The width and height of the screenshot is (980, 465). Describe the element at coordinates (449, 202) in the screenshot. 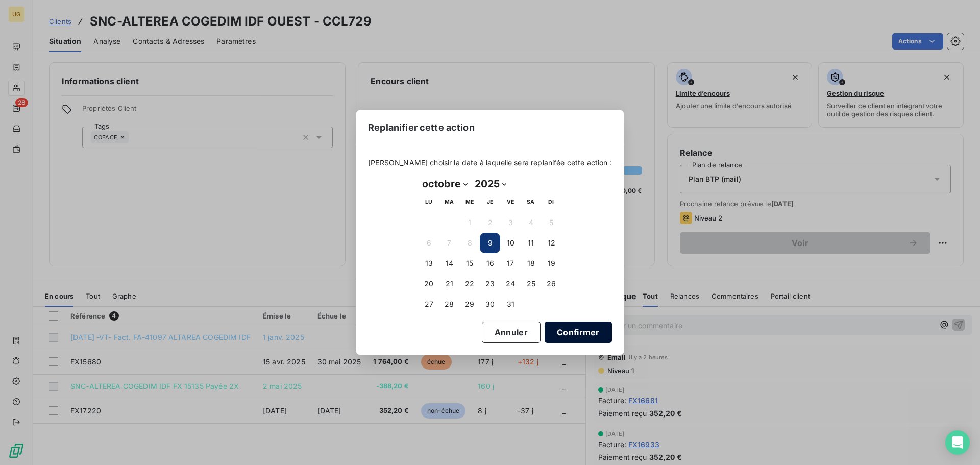

I see `th: mardi` at that location.